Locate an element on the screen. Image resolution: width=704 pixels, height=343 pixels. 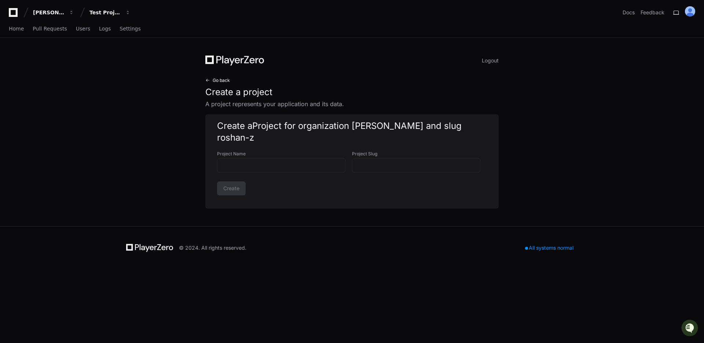
div: Start new chat is located at coordinates (73, 58).